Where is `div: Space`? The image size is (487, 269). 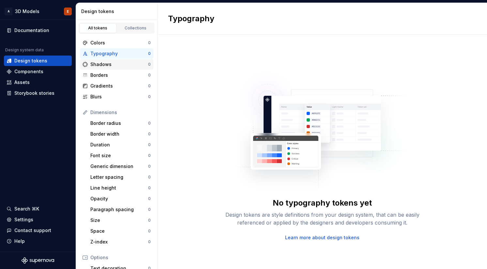 div: Space is located at coordinates (119, 231).